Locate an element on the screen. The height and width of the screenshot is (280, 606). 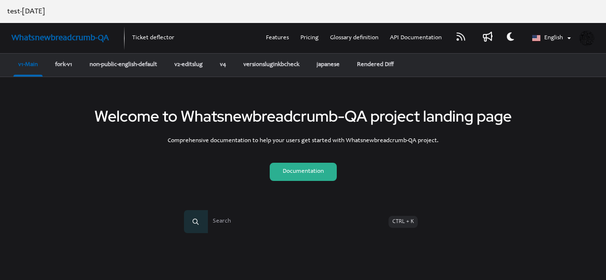
a: RSS feed is located at coordinates (461, 38).